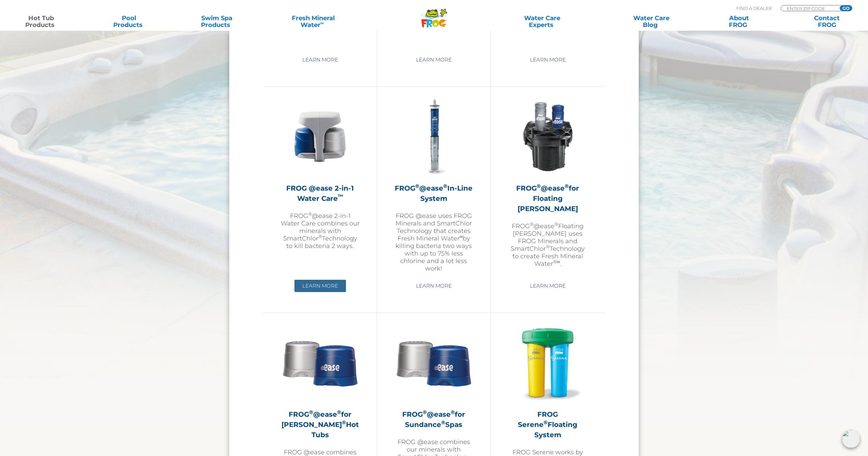  What do you see at coordinates (548, 425) in the screenshot?
I see `h2: FROG Serene Floating System` at bounding box center [548, 425].